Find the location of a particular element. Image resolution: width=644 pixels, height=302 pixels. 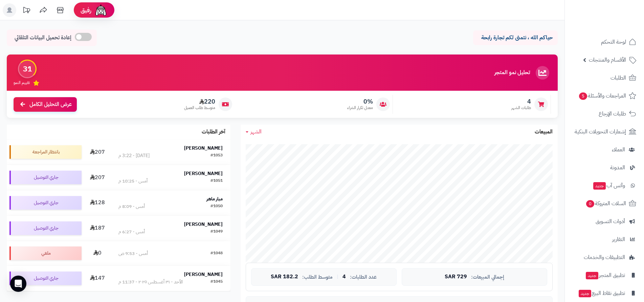

div: بانتظار المراجعة is located at coordinates (45, 152).